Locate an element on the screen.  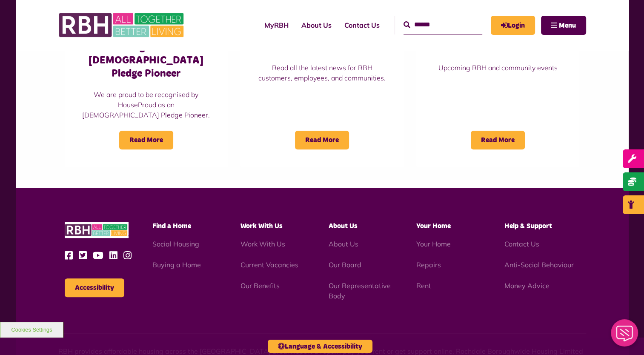
a: Our Representative Body is located at coordinates (359, 291).